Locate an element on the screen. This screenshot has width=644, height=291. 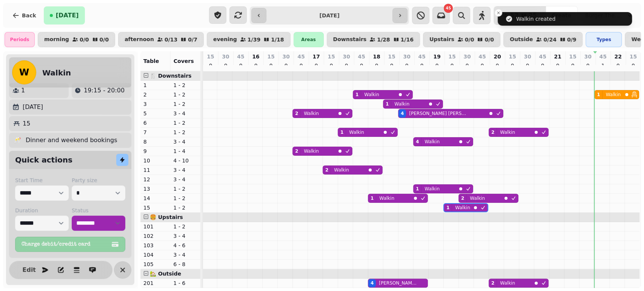
p: morning is located at coordinates (56, 39).